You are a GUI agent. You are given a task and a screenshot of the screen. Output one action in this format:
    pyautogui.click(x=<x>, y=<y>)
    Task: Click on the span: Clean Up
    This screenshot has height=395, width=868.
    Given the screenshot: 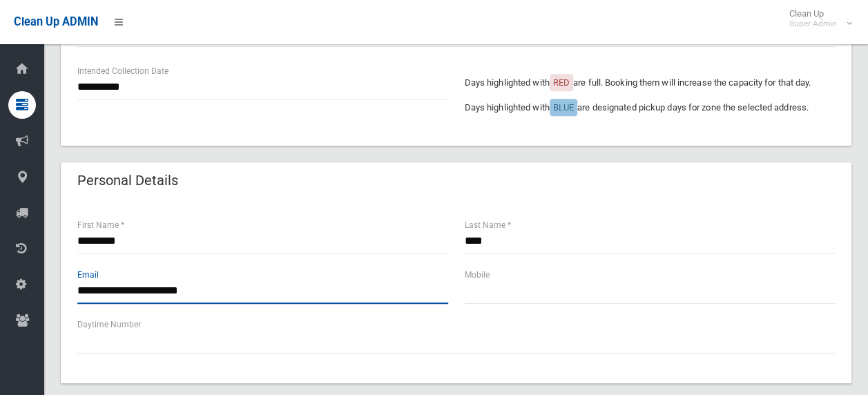 What is the action you would take?
    pyautogui.click(x=816, y=18)
    